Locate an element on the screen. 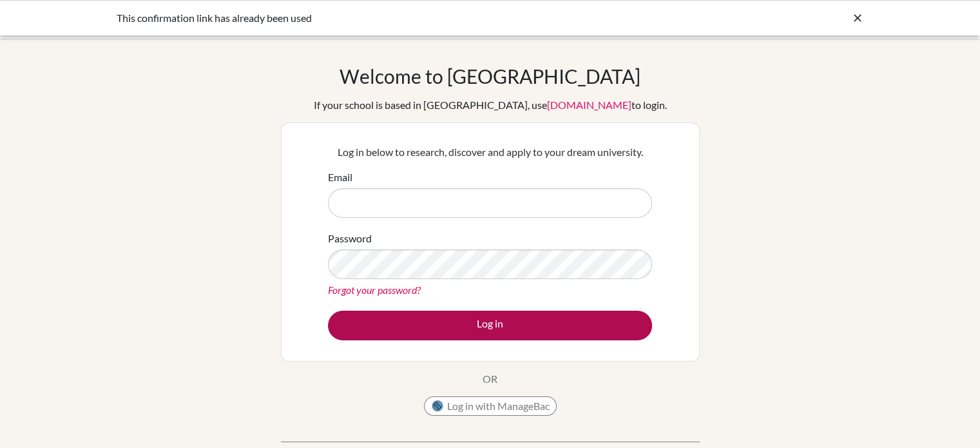  p: OR is located at coordinates (490, 379).